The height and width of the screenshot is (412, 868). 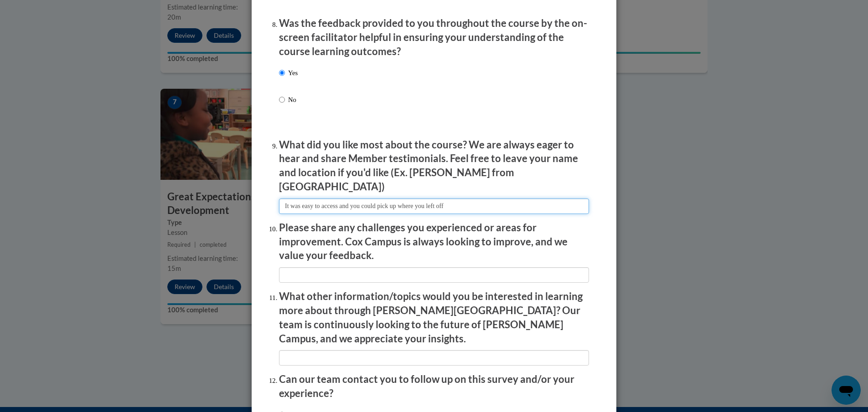 What do you see at coordinates (434, 387) in the screenshot?
I see `p: Can our team contact you to follow up on this survey and/or your experience?` at bounding box center [434, 387].